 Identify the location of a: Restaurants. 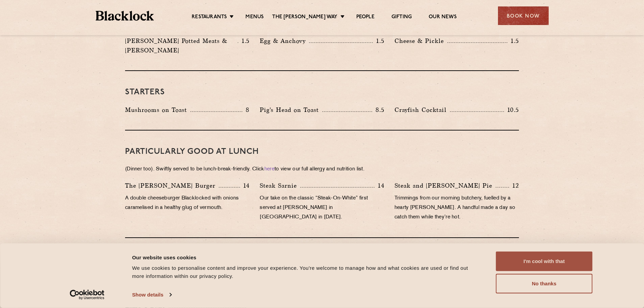
(209, 18).